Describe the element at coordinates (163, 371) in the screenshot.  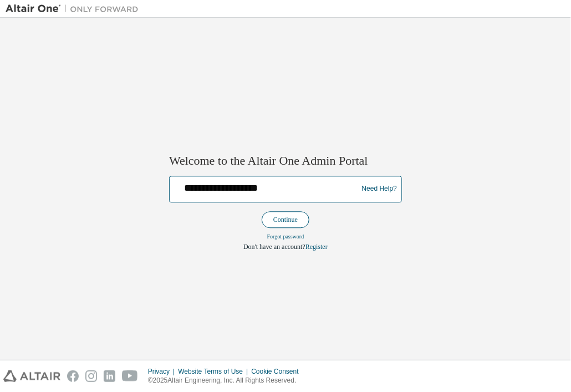
I see `div: Privacy` at that location.